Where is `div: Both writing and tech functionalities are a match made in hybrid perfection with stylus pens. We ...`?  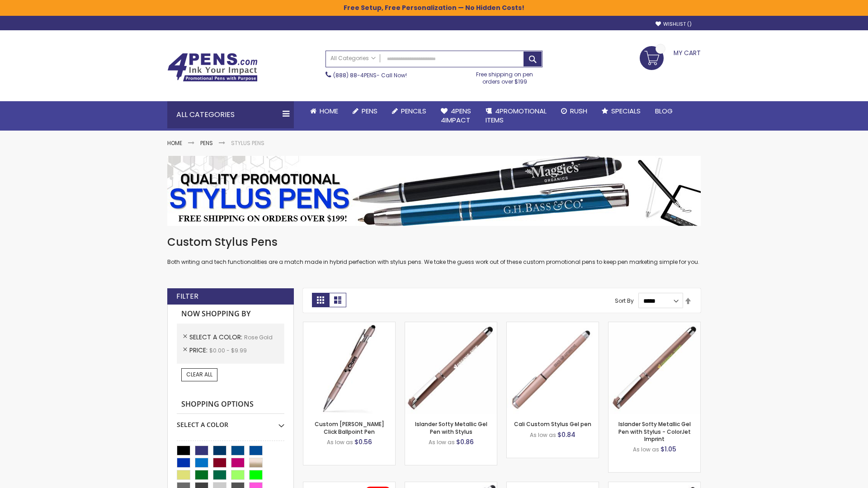 div: Both writing and tech functionalities are a match made in hybrid perfection with stylus pens. We ... is located at coordinates (434, 251).